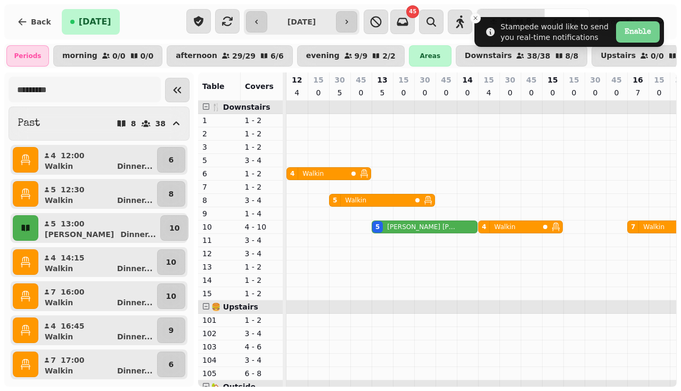 The height and width of the screenshot is (391, 681). I want to click on p: 12:00, so click(72, 156).